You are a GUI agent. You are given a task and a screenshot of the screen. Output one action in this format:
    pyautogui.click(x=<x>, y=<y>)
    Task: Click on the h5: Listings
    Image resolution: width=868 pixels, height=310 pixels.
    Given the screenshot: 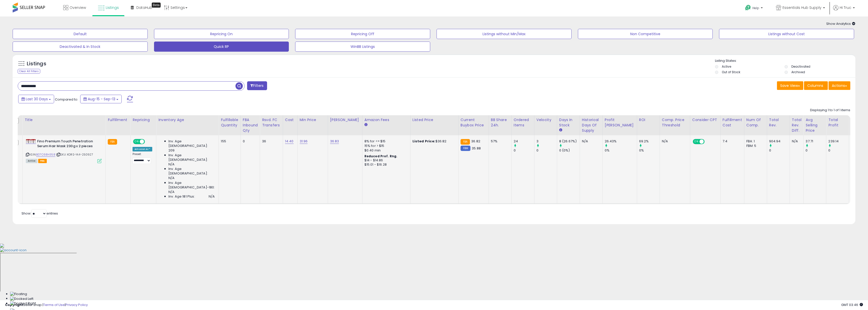 What is the action you would take?
    pyautogui.click(x=37, y=64)
    